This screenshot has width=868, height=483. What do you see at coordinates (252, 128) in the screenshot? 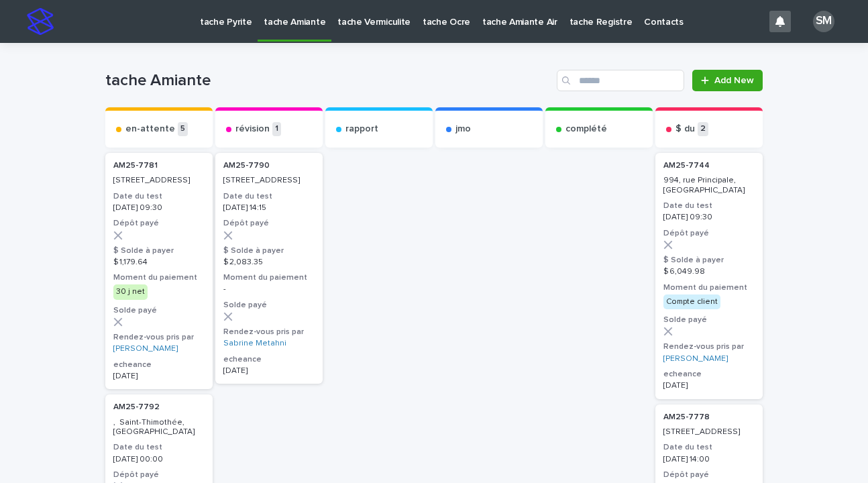
I see `p: révision` at bounding box center [252, 128].